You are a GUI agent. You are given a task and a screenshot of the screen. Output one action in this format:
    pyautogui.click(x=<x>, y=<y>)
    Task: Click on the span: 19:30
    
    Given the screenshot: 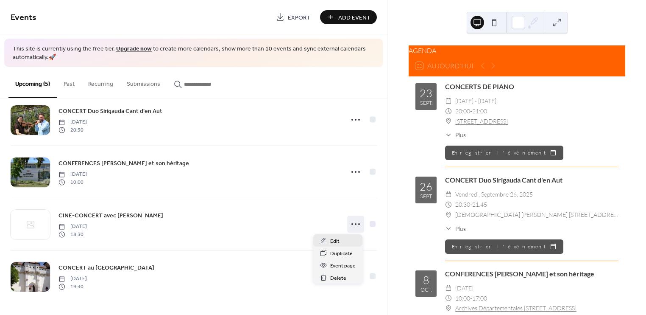 What is the action you would take?
    pyautogui.click(x=73, y=286)
    